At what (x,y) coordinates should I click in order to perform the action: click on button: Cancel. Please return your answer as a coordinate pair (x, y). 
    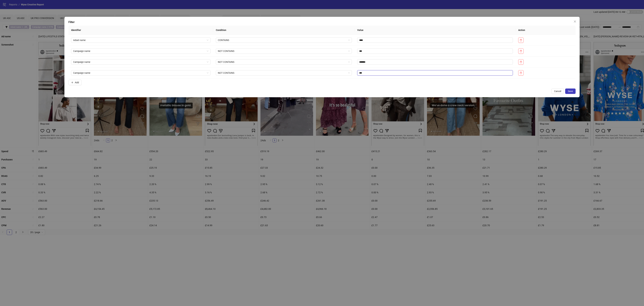
    Looking at the image, I should click on (558, 91).